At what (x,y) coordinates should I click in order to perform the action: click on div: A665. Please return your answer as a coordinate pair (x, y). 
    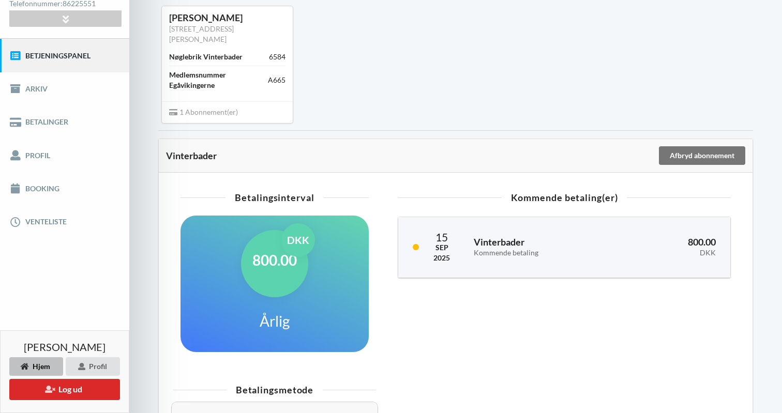
    Looking at the image, I should click on (277, 80).